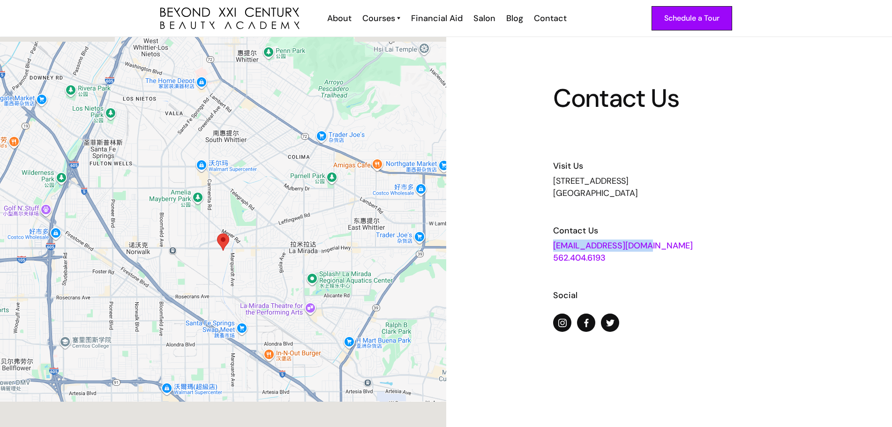 Image resolution: width=892 pixels, height=427 pixels. Describe the element at coordinates (230, 18) in the screenshot. I see `a: home` at that location.